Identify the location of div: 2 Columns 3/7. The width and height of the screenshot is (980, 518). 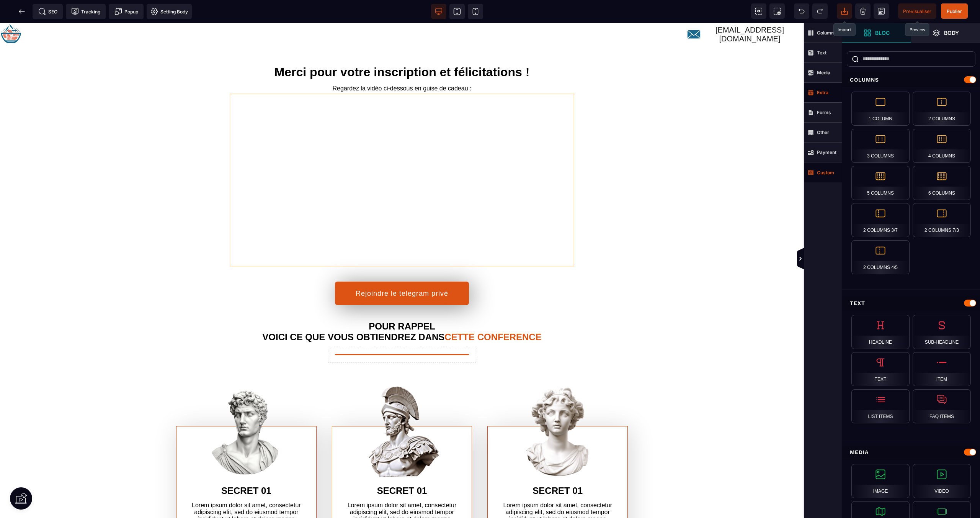
(881, 220).